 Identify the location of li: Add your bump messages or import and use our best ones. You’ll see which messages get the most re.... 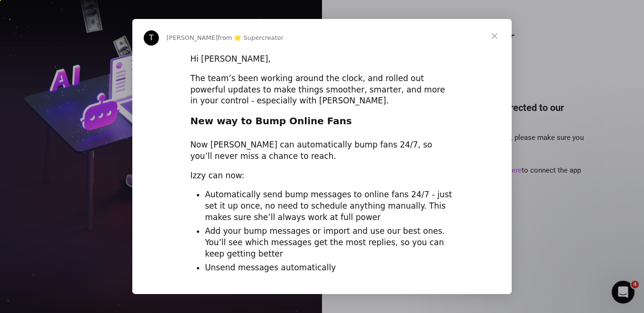
(329, 243).